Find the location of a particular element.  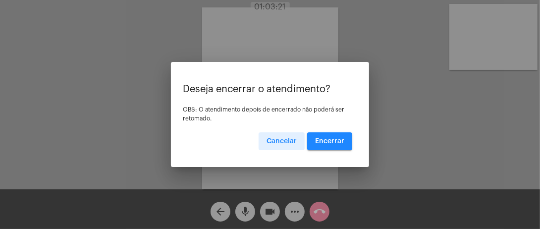

span: Cancelar is located at coordinates (281, 141).